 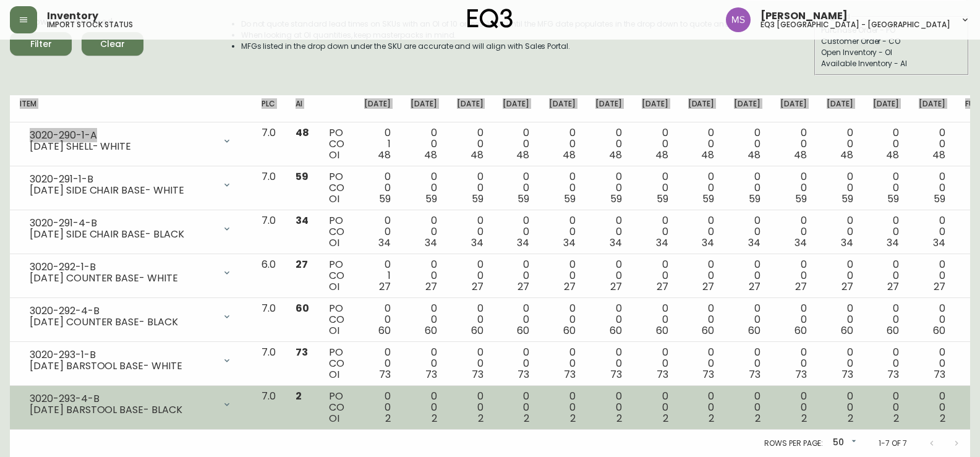 What do you see at coordinates (490, 46) in the screenshot?
I see `li: MFGs listed in the drop down under the SKU are accurate and will align with Sales Portal.` at bounding box center [490, 46].